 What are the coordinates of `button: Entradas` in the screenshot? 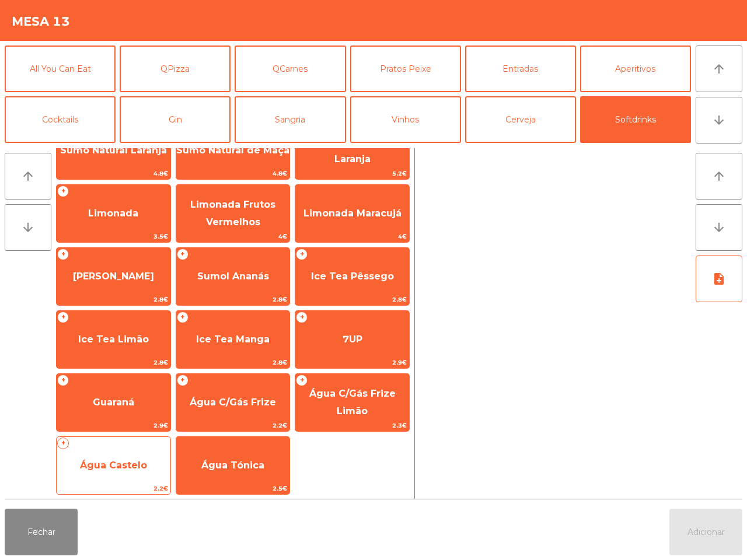 It's located at (521, 69).